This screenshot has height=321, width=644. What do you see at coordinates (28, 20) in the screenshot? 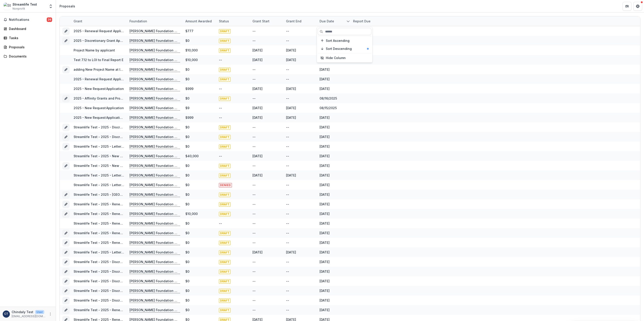
I see `button: Notifications26` at bounding box center [28, 20].